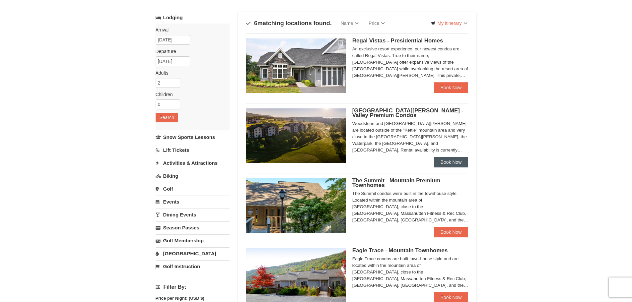 This screenshot has height=302, width=632. Describe the element at coordinates (192, 241) in the screenshot. I see `a: Golf Membership` at that location.